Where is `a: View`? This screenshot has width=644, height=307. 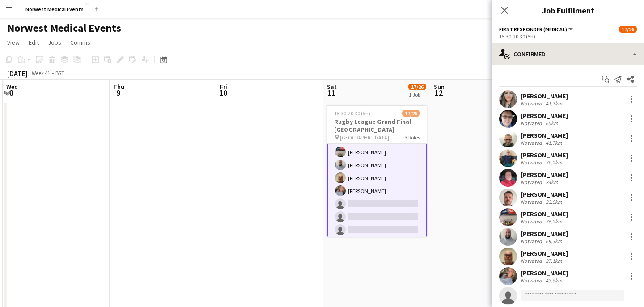
a: View is located at coordinates (13, 43).